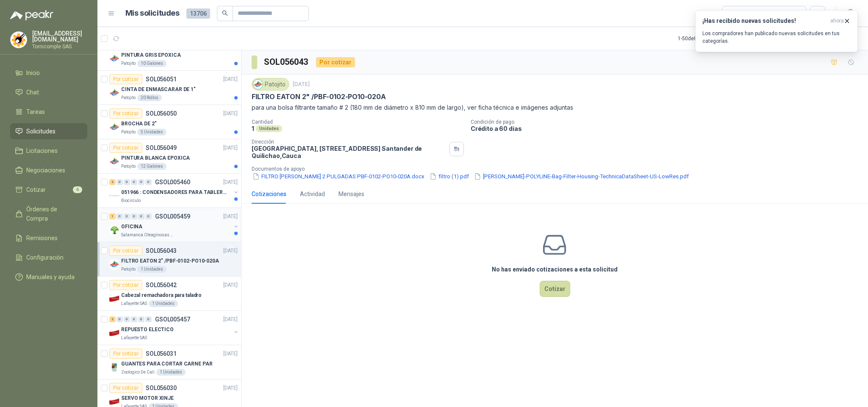  I want to click on p: OFICINA, so click(131, 227).